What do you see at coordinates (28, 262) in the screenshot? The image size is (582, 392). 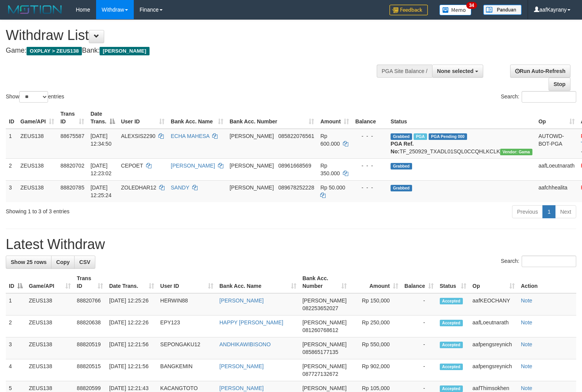 I see `a: Show 25 rows` at bounding box center [28, 262].